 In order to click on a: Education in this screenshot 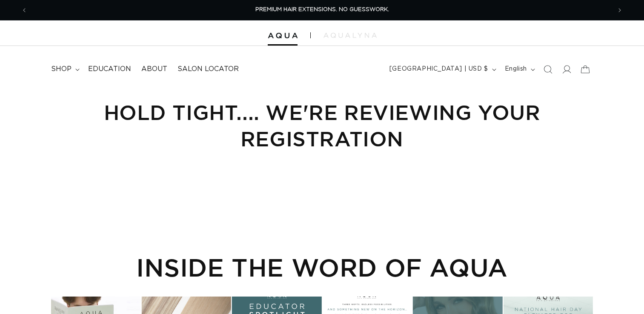, I will do `click(109, 69)`.